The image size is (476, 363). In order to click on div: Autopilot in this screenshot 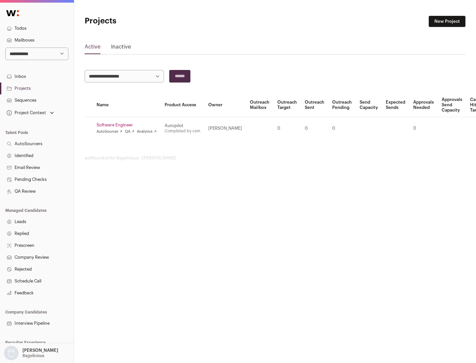, I will do `click(182, 126)`.